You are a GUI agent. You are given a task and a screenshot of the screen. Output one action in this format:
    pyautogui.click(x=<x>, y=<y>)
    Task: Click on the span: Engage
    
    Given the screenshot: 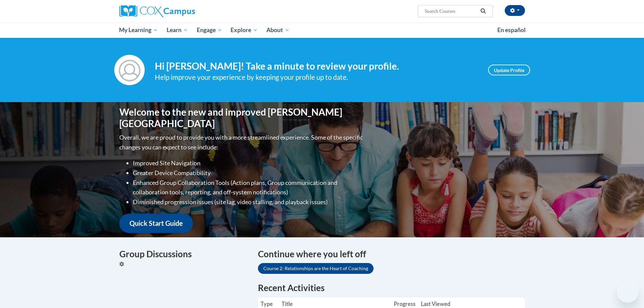 What is the action you would take?
    pyautogui.click(x=210, y=30)
    